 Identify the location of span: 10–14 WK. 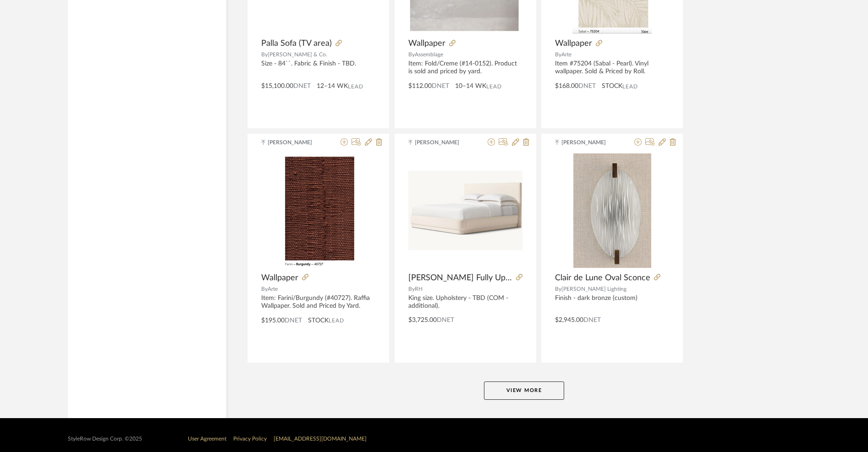
(471, 86).